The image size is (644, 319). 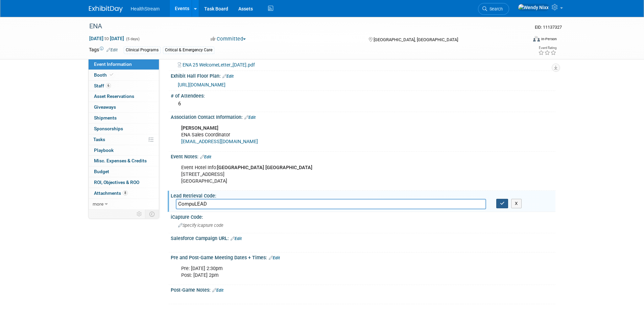 What do you see at coordinates (104, 151) in the screenshot?
I see `span: Playbook` at bounding box center [104, 151].